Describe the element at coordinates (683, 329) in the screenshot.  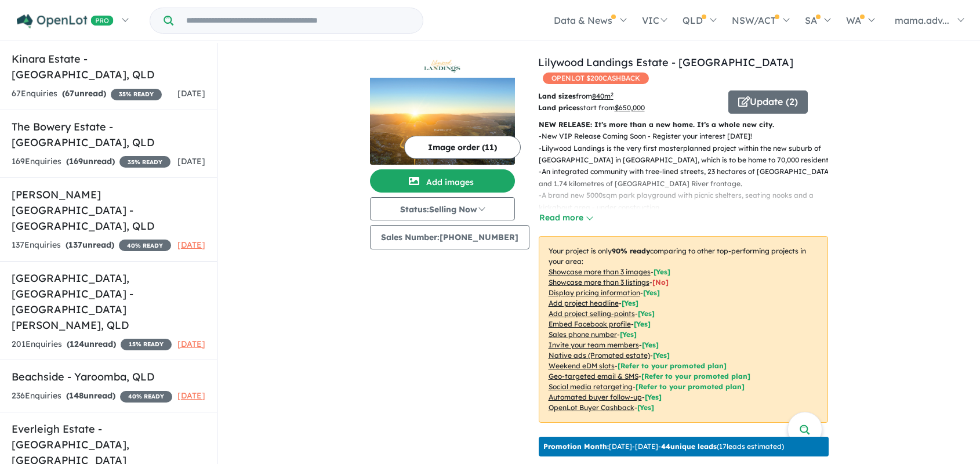
I see `p: Your project is only comparing to other top-performing projects in your area: - - - - - - - - - -...` at that location.